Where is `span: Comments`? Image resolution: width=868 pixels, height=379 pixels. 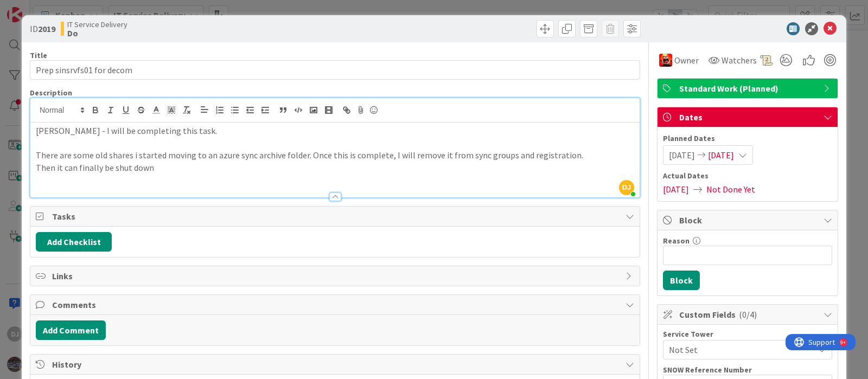 span: Comments is located at coordinates (336, 304).